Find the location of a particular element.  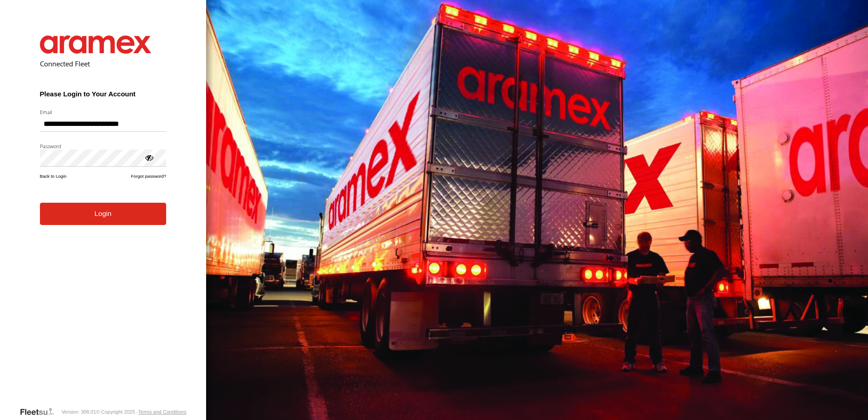

div: © Copyright 2025 - is located at coordinates (141, 412).